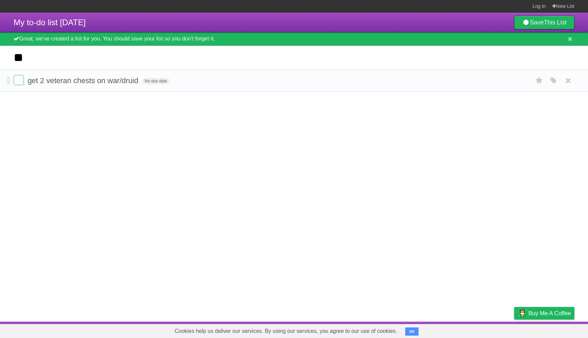  I want to click on a: Terms, so click(490, 330).